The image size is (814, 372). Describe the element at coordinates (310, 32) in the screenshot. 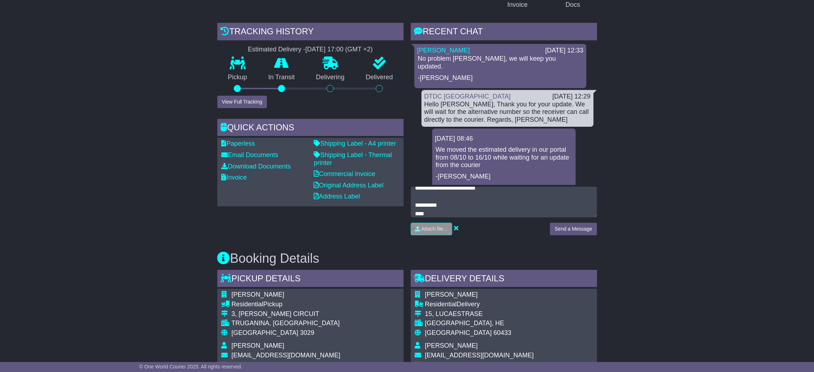

I see `div: Tracking history` at that location.